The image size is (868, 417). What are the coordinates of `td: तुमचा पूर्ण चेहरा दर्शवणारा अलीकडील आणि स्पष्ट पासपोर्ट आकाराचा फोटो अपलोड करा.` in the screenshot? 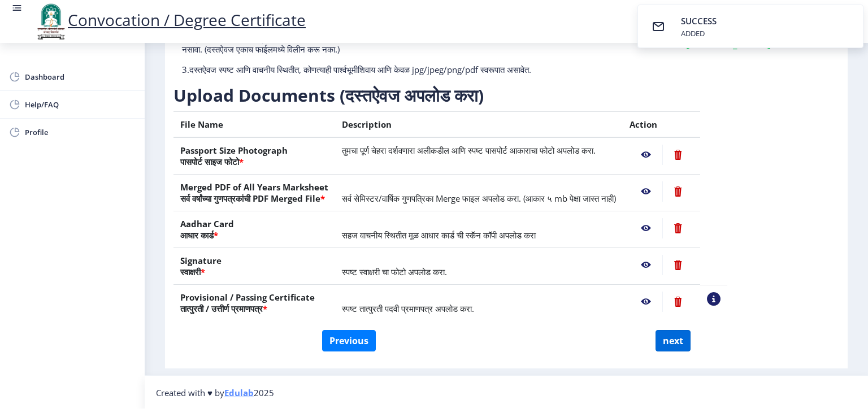 It's located at (478, 156).